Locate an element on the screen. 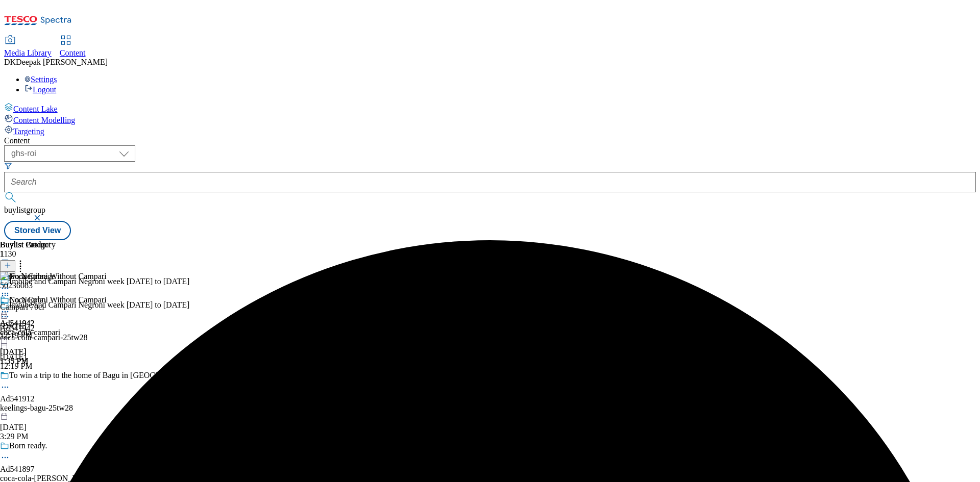 The image size is (980, 482). span: Content Lake is located at coordinates (35, 109).